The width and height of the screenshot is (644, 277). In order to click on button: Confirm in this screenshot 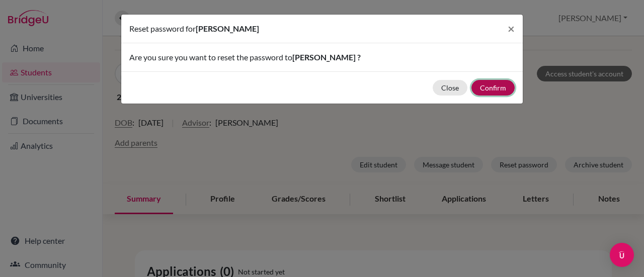, I will do `click(493, 88)`.